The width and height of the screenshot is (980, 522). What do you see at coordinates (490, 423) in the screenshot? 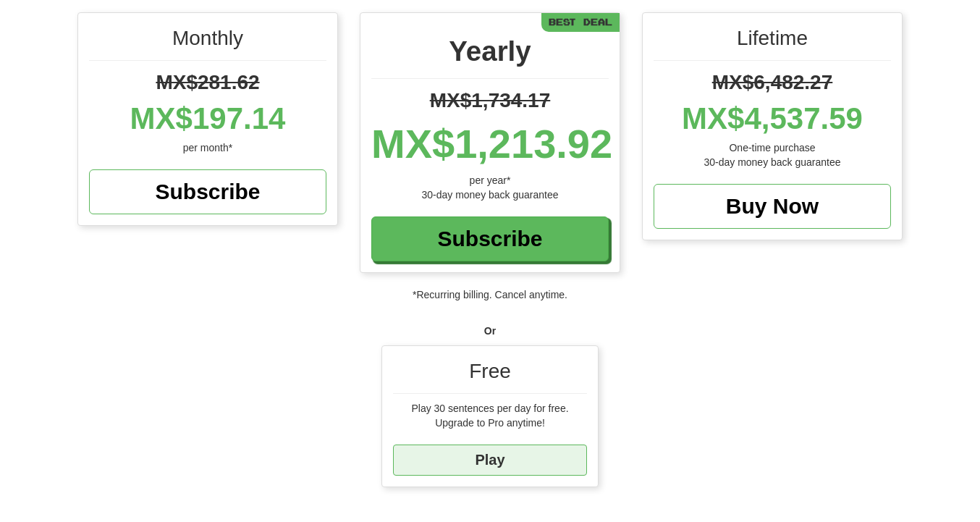
I see `div: Upgrade to Pro anytime!` at bounding box center [490, 423].